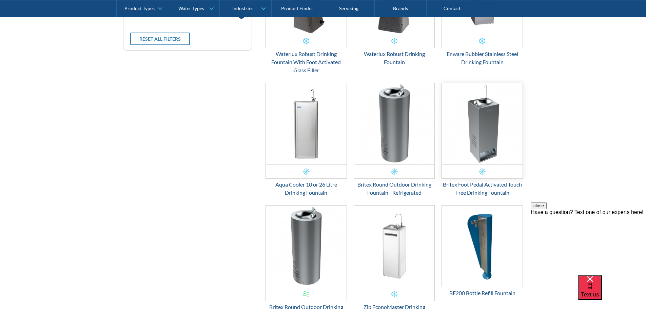 This screenshot has height=309, width=646. What do you see at coordinates (306, 246) in the screenshot?
I see `img: Britex Round Outdoor Drinking Fountain - Non Refrigerated` at bounding box center [306, 246].